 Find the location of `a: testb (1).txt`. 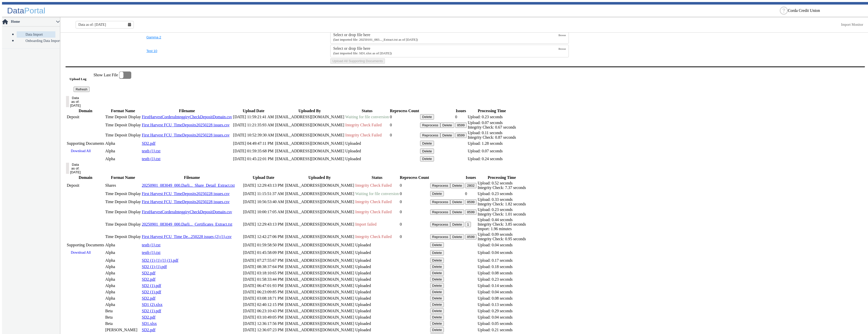

a: testb (1).txt is located at coordinates (151, 245).